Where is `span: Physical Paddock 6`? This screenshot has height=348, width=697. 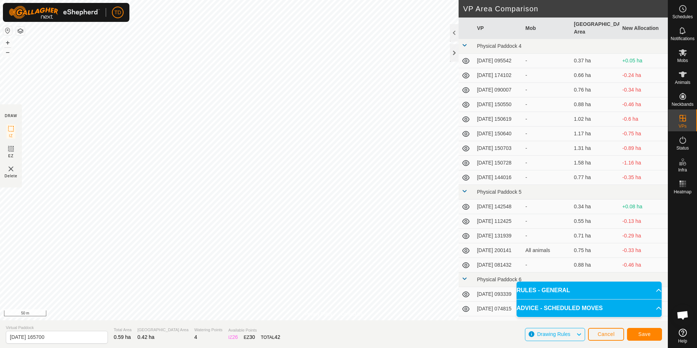
span: Physical Paddock 6 is located at coordinates (499, 279).